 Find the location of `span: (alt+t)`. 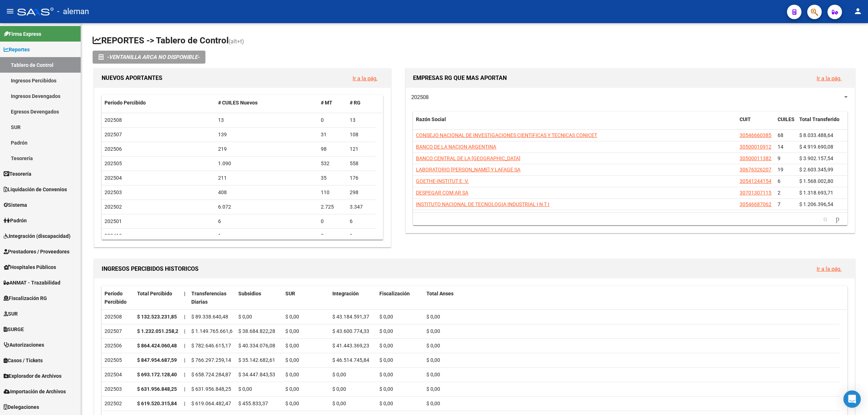

span: (alt+t) is located at coordinates (236, 41).